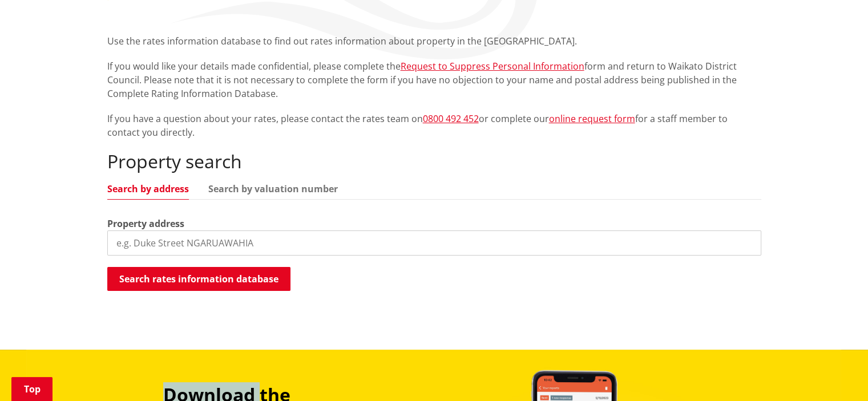 This screenshot has width=868, height=401. Describe the element at coordinates (434, 41) in the screenshot. I see `p: Use the rates information database to find out rates information about property in the [GEOGRAPHI...` at that location.